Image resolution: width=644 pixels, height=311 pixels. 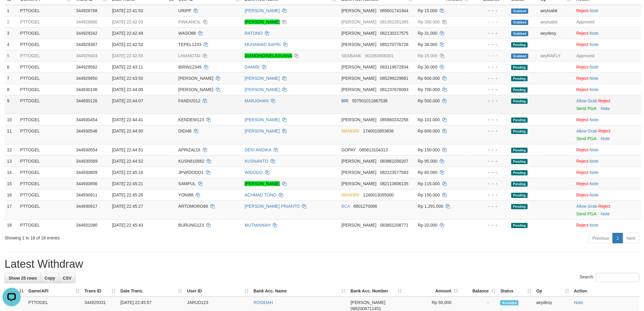 What do you see at coordinates (194, 206) in the screenshot?
I see `span: ARTOMORO88` at bounding box center [194, 206].